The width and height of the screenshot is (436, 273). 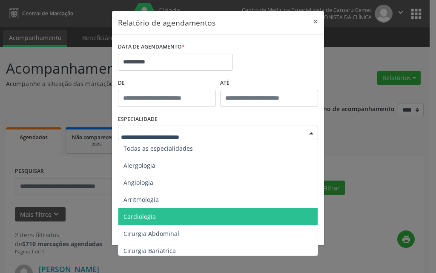 What do you see at coordinates (141, 199) in the screenshot?
I see `span: Arritmologia` at bounding box center [141, 199].